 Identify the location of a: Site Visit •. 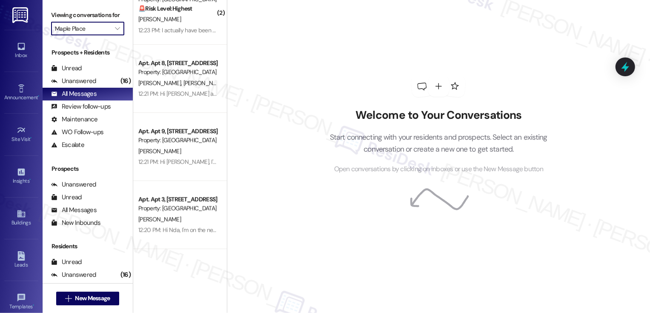
(21, 135).